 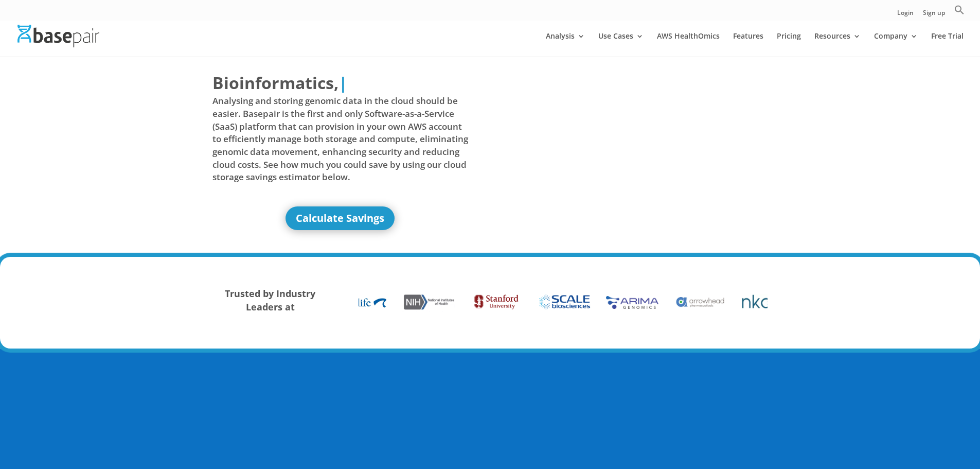 I want to click on a: Search Icon Link, so click(x=959, y=13).